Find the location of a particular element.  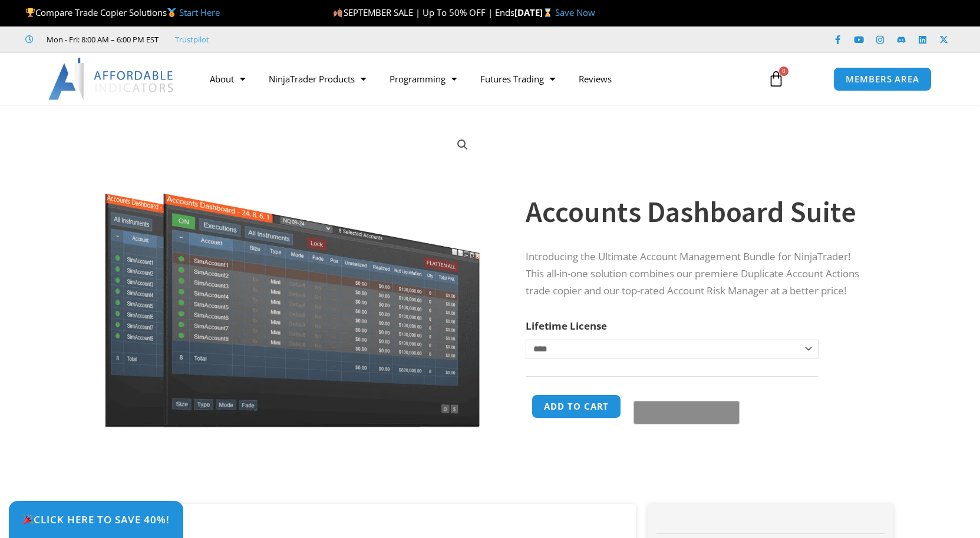

a: MEMBERS AREA is located at coordinates (882, 79).